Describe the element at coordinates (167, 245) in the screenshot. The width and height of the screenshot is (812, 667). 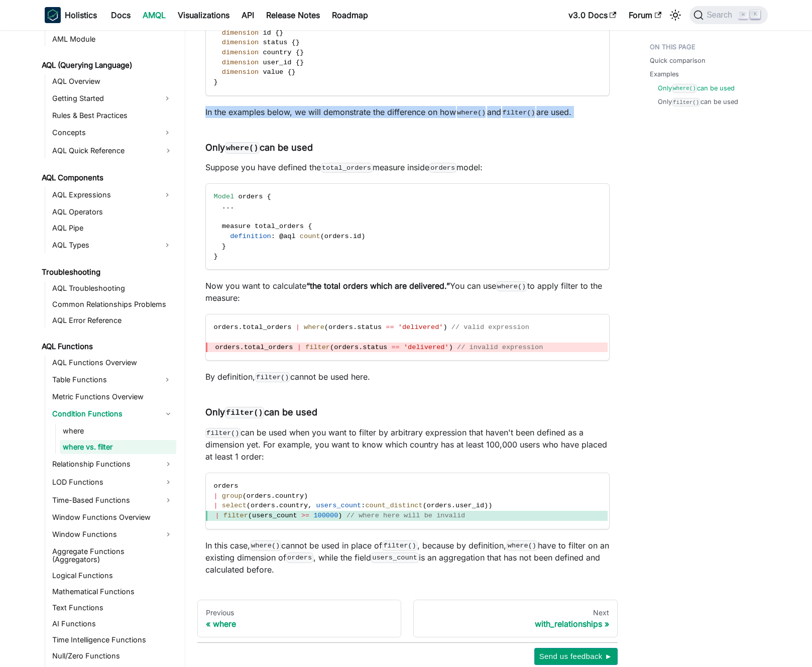
I see `button: Expand sidebar category 'AQL Types'` at that location.